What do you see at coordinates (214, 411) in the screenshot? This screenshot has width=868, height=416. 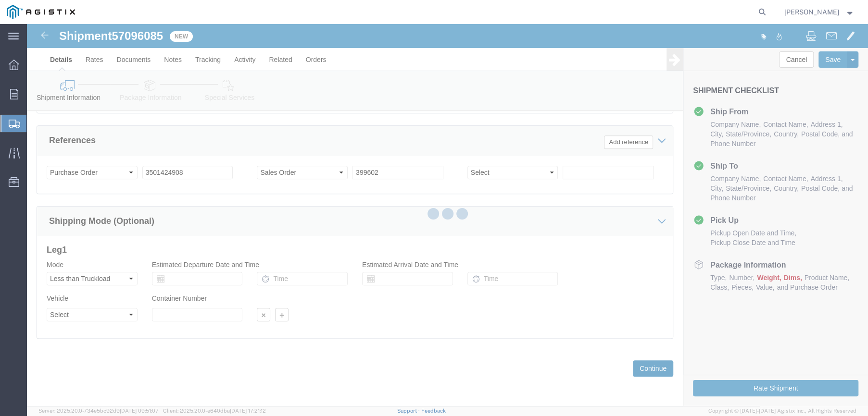 I see `span: Client: 2025.20.0-e640dba` at bounding box center [214, 411].